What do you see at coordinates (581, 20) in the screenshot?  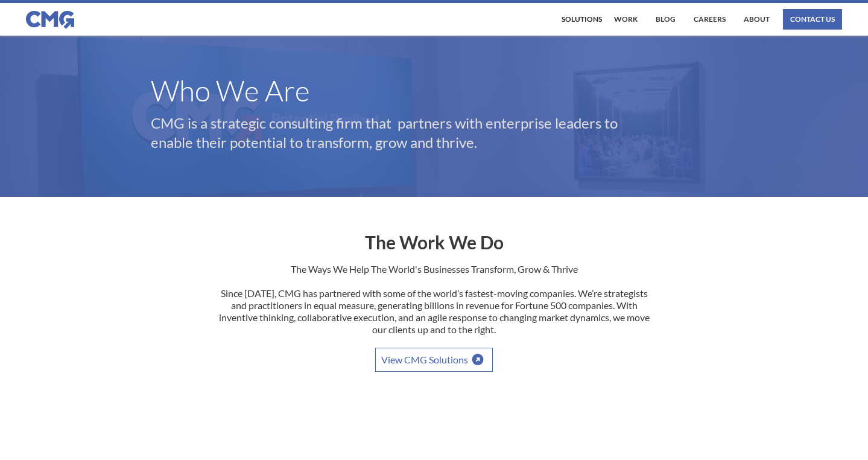 I see `div: Solutions` at bounding box center [581, 20].